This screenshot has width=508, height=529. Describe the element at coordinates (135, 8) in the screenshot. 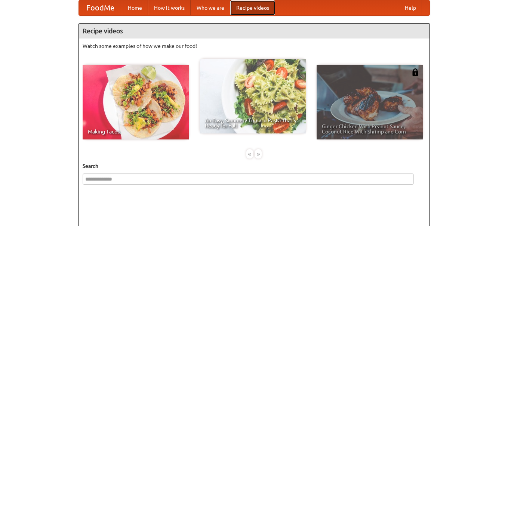

I see `a: Home` at that location.